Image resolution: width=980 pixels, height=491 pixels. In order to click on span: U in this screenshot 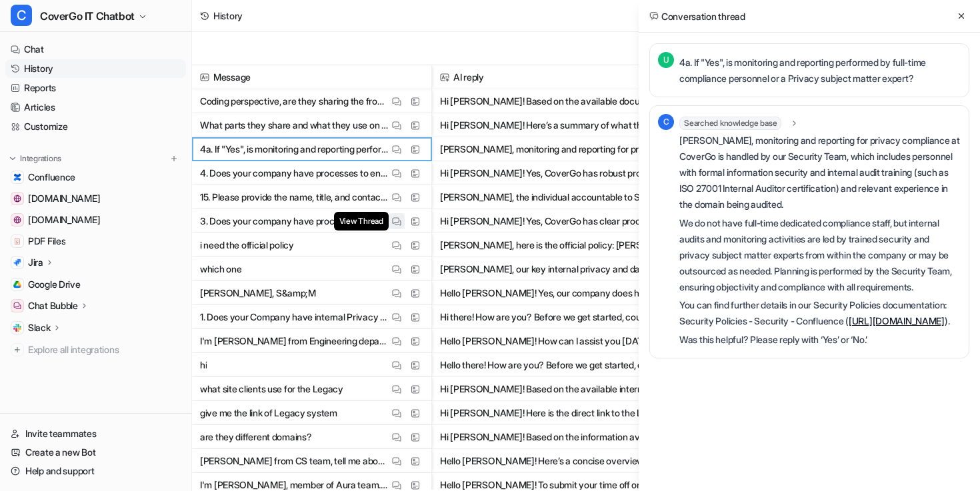, I will do `click(666, 60)`.